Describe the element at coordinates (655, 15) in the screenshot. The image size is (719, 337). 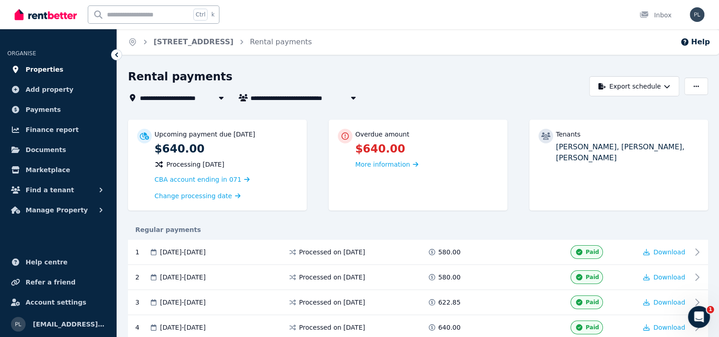
I see `div: Inbox` at that location.